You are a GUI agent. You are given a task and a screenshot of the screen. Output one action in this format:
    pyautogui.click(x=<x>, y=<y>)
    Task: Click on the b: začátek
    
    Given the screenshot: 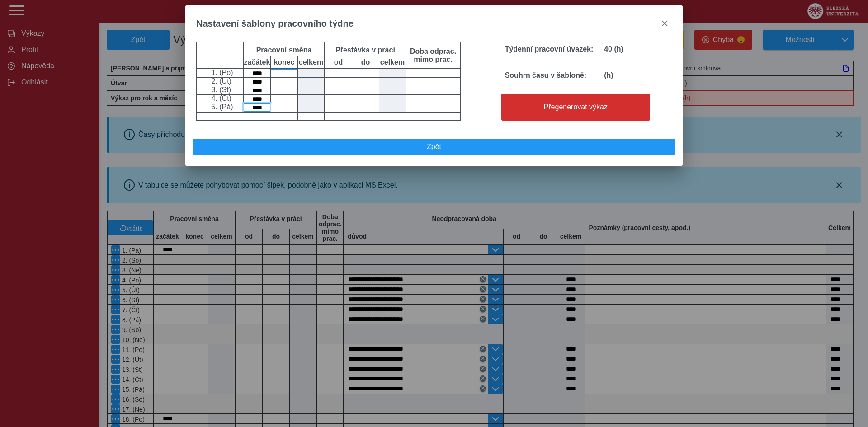 What is the action you would take?
    pyautogui.click(x=257, y=62)
    